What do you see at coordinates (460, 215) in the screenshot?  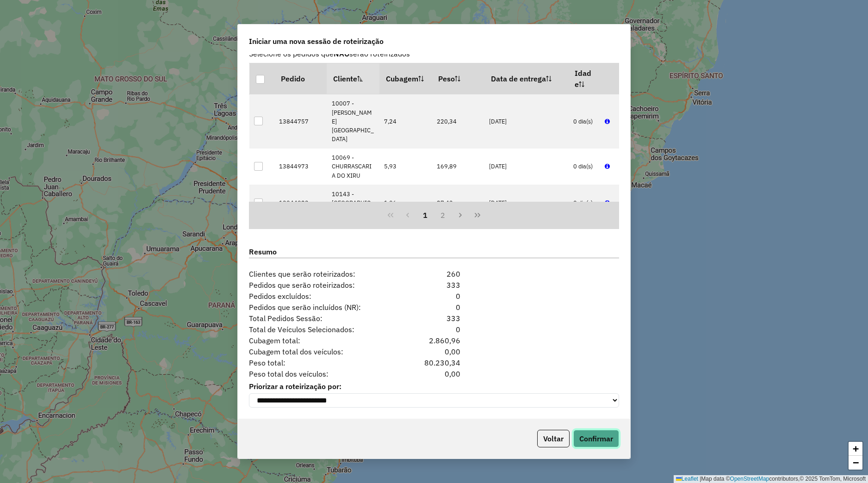 I see `button: Next Page` at bounding box center [460, 215].